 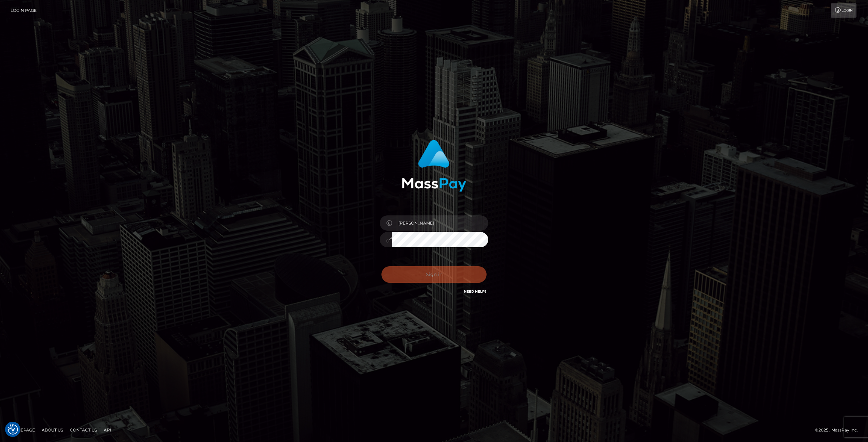 I want to click on a: Login Page, so click(x=23, y=11).